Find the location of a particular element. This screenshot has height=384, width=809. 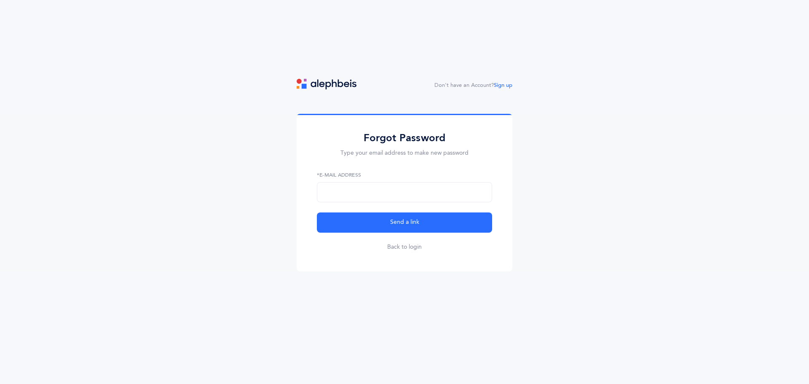

div: Don't have an Account? is located at coordinates (473, 86).